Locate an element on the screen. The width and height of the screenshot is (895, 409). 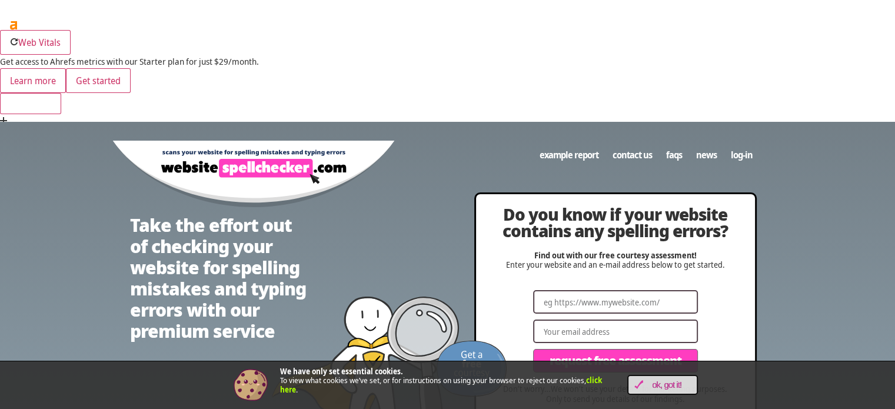
span: OK, Got it! is located at coordinates (667, 385).